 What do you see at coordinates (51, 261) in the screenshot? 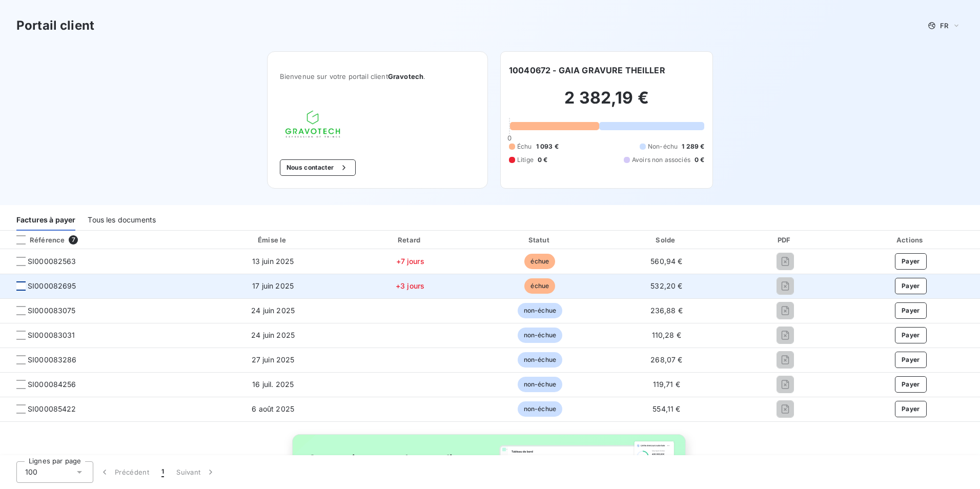
I see `span: SI000082563` at bounding box center [51, 261].